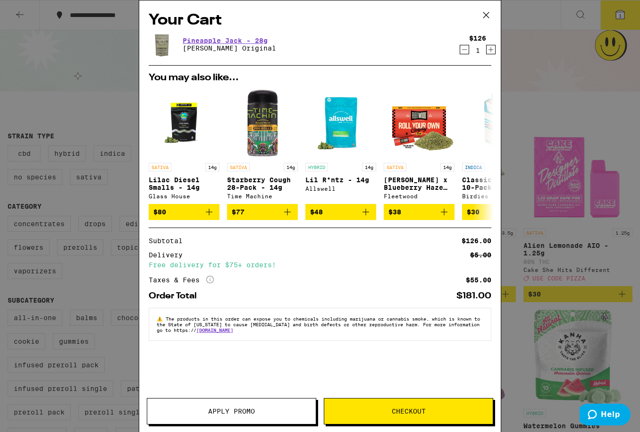  Describe the element at coordinates (231, 411) in the screenshot. I see `button: Apply Promo` at that location.